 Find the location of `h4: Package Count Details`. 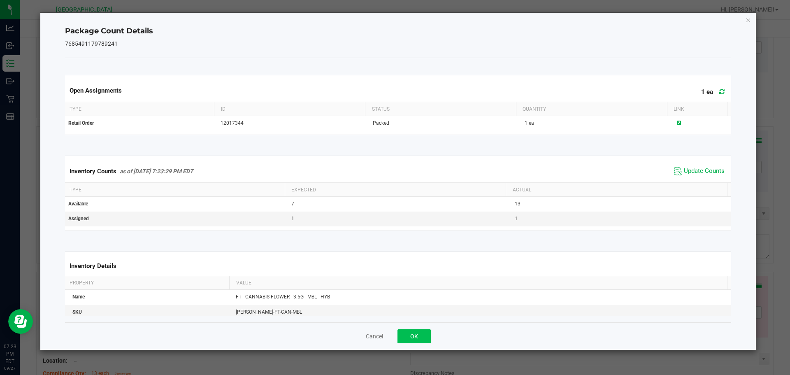

h4: Package Count Details is located at coordinates (398, 31).